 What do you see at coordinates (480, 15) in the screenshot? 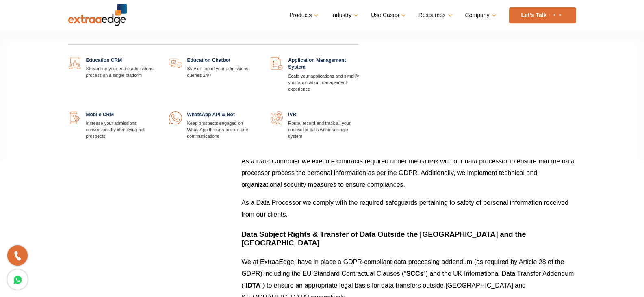
I see `a: Company` at bounding box center [480, 15].